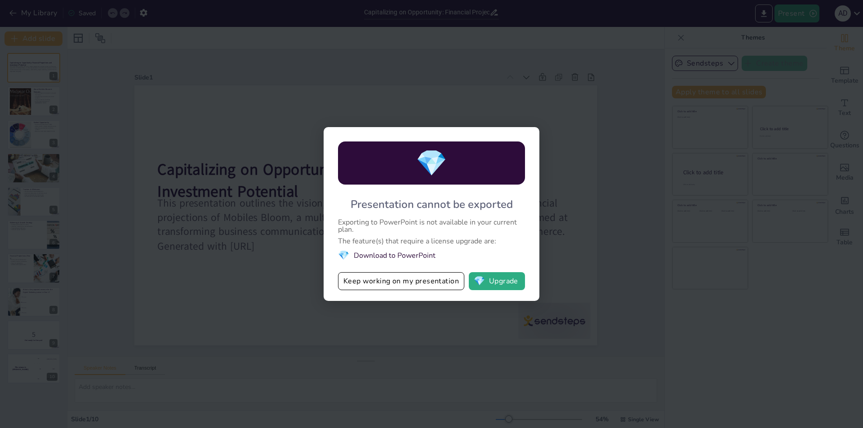  I want to click on div: Exporting to PowerPoint is not available in your current plan., so click(432, 226).